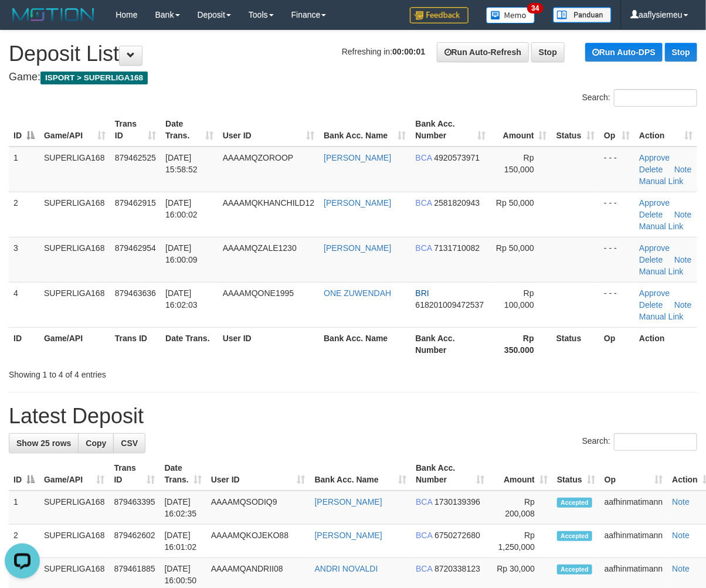  What do you see at coordinates (520, 474) in the screenshot?
I see `th: Amount: activate to sort column ascending` at bounding box center [520, 474].